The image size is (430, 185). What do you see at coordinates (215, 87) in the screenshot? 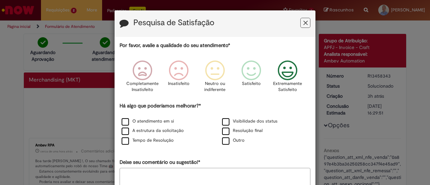
I see `p: Neutro ou indiferente` at bounding box center [215, 87].